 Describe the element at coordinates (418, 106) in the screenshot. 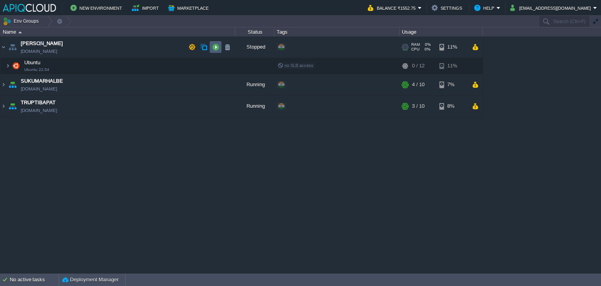

I see `div: 3 / 10` at that location.